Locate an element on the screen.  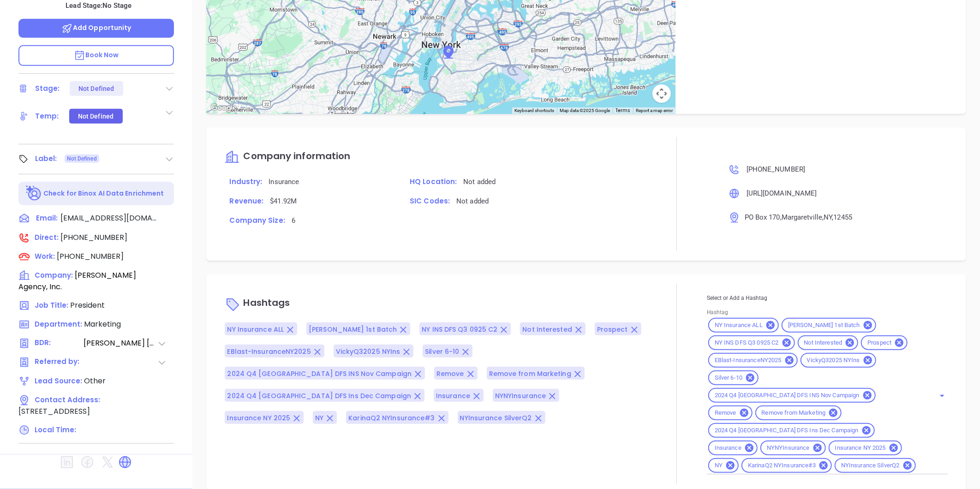
span: Local Time: is located at coordinates (56, 429).